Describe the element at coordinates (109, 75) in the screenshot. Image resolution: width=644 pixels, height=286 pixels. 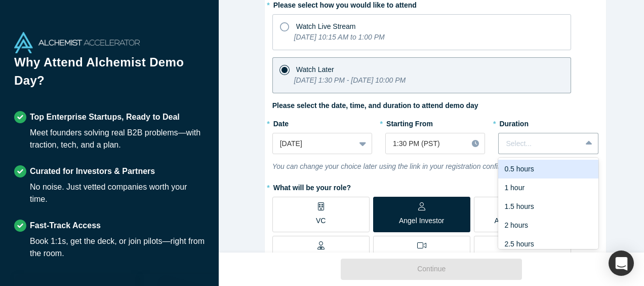
I see `h1: Why Attend Alchemist Demo Day?` at that location.